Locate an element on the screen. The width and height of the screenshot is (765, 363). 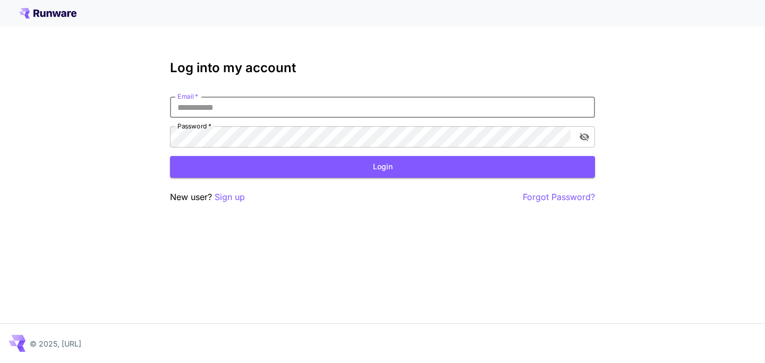
button: Sign up is located at coordinates (229, 197).